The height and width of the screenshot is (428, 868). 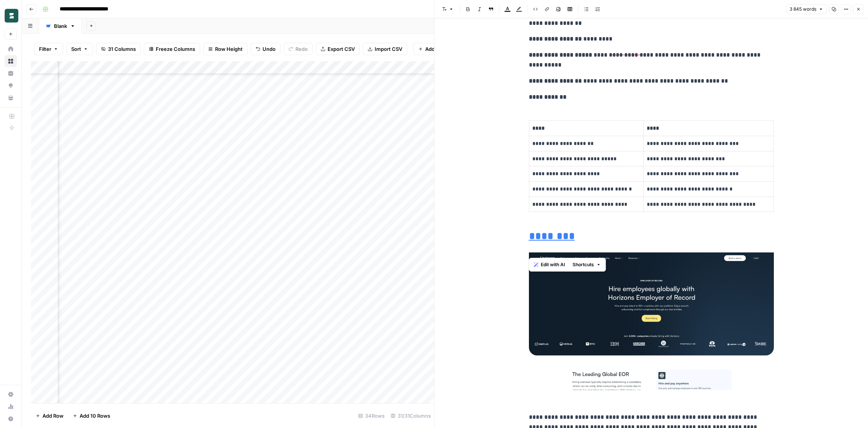 I want to click on span: Edit with AI, so click(x=553, y=265).